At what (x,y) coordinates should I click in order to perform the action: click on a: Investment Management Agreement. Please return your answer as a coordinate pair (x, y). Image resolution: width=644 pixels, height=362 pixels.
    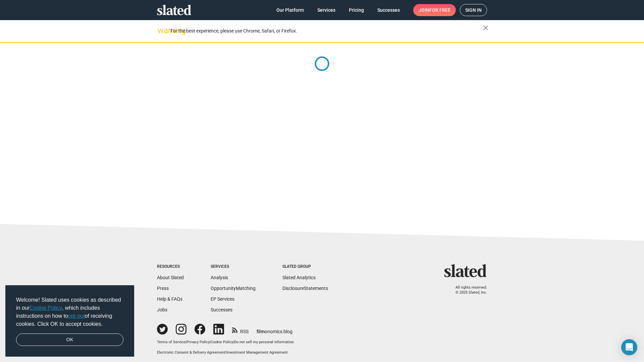
    Looking at the image, I should click on (257, 352).